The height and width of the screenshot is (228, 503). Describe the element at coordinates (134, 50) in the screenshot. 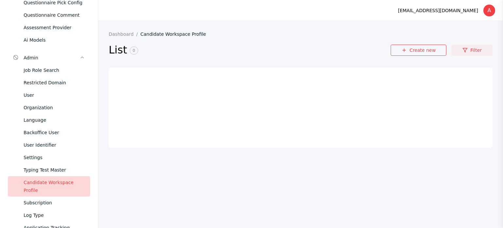

I see `span: 0` at that location.